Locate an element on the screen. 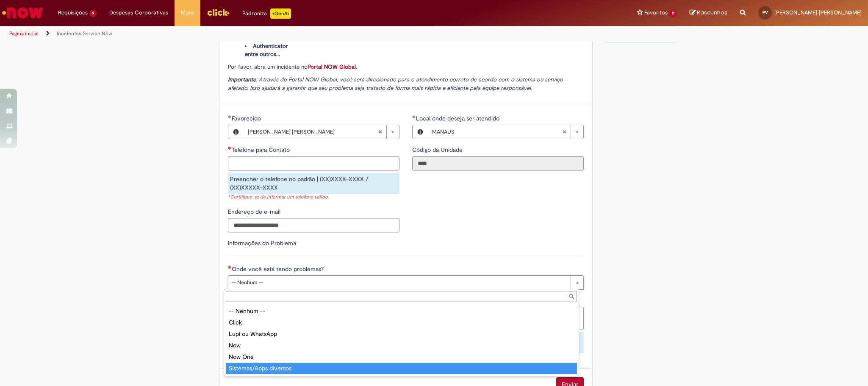 Image resolution: width=868 pixels, height=386 pixels. div: Now One is located at coordinates (401, 357).